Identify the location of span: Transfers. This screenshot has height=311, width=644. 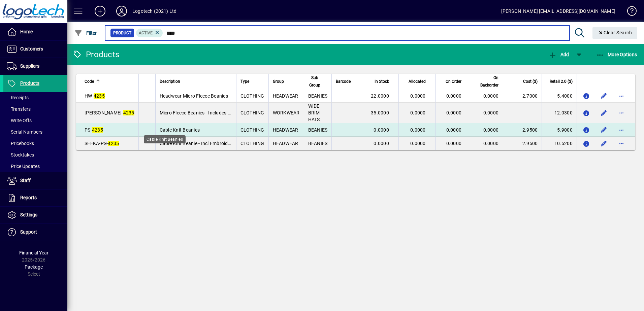
(19, 109).